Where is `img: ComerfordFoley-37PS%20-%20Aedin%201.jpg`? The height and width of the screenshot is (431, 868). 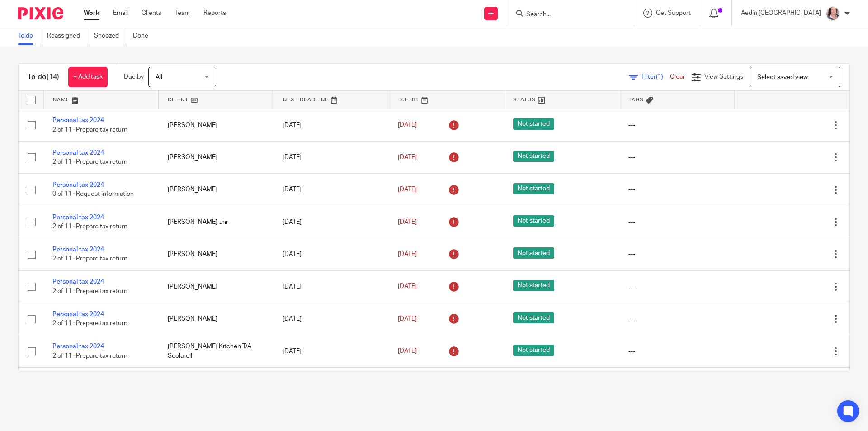 img: ComerfordFoley-37PS%20-%20Aedin%201.jpg is located at coordinates (832, 13).